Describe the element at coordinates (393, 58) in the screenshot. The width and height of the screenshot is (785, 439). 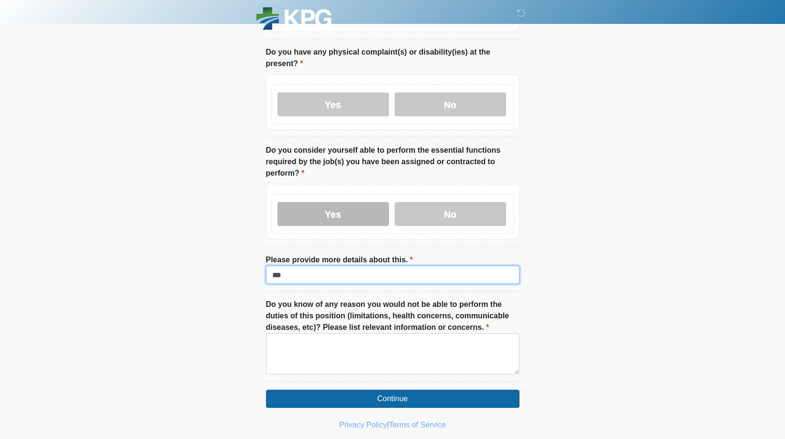
I see `label: Do you have any physical complaint(s) or disability(ies) at the present?` at that location.